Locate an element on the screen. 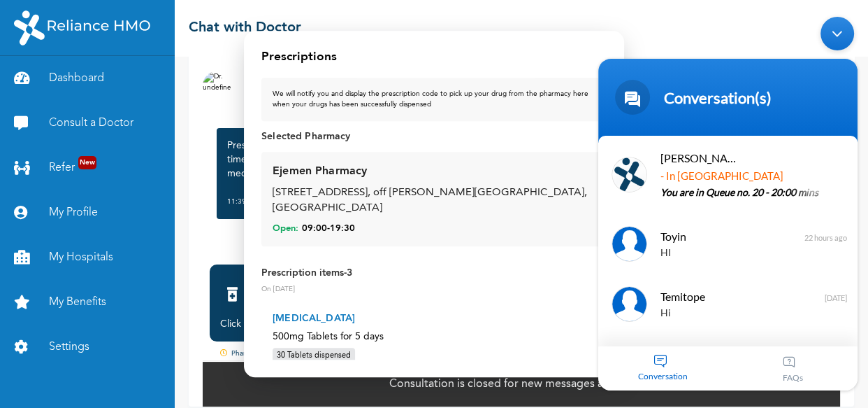 The width and height of the screenshot is (868, 408). div: 30 Tablets dispensed is located at coordinates (314, 356).